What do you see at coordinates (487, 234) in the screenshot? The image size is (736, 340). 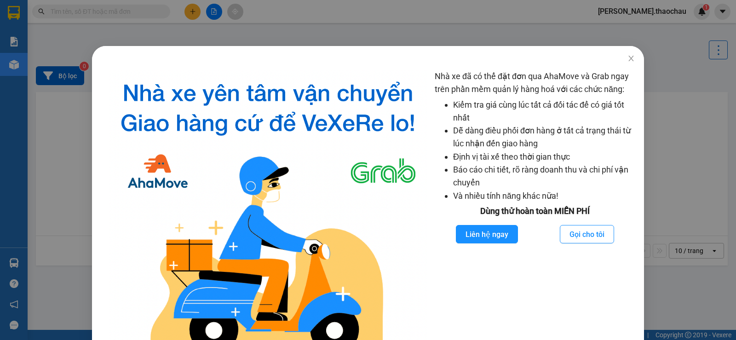 I see `span: Liên hệ ngay` at bounding box center [487, 234].